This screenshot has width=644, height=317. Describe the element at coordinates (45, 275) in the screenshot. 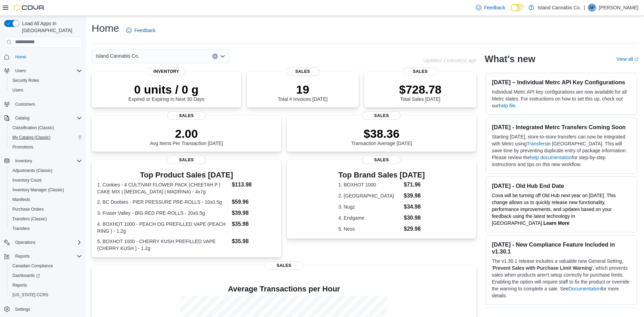

I see `span: Dashboards` at that location.